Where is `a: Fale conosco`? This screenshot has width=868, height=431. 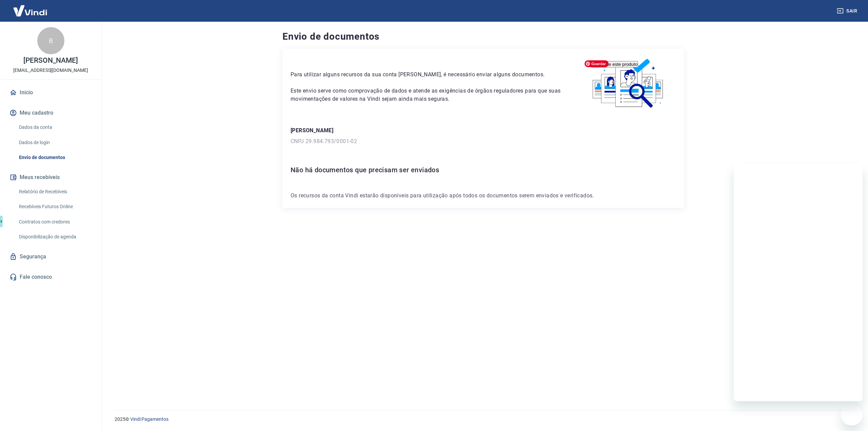
a: Fale conosco is located at coordinates (51, 277).